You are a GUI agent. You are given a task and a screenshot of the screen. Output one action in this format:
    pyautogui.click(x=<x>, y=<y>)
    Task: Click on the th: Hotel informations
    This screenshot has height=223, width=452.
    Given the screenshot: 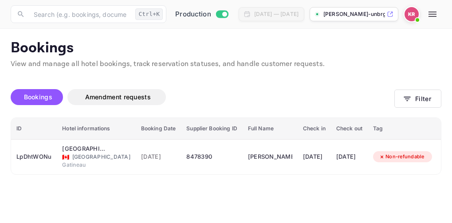 What is the action you would take?
    pyautogui.click(x=96, y=129)
    